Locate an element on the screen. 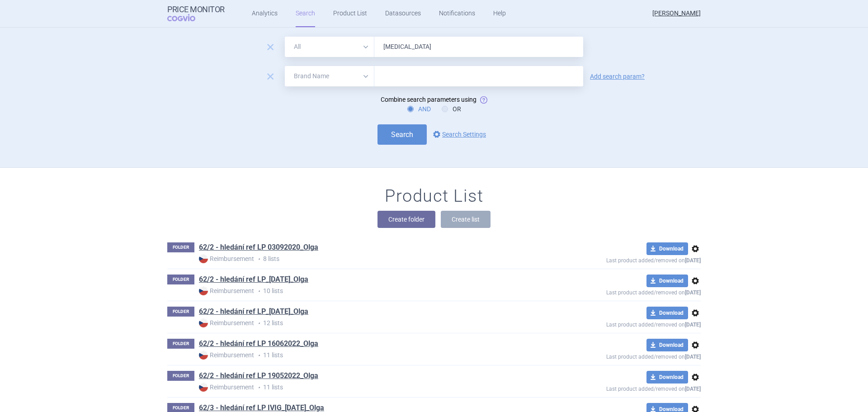  a: Add search param? is located at coordinates (617, 77).